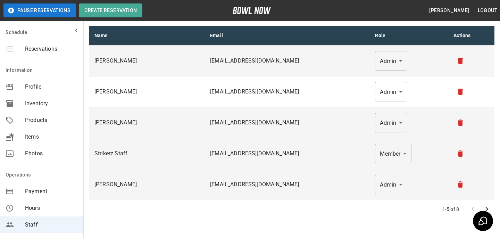 The height and width of the screenshot is (238, 500). Describe the element at coordinates (51, 103) in the screenshot. I see `span: Inventory` at that location.